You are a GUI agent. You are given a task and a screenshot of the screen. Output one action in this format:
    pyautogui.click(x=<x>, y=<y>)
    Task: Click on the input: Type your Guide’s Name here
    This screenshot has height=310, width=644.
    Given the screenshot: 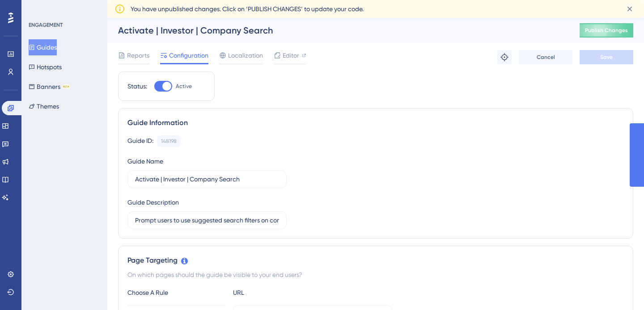 What is the action you would take?
    pyautogui.click(x=207, y=179)
    